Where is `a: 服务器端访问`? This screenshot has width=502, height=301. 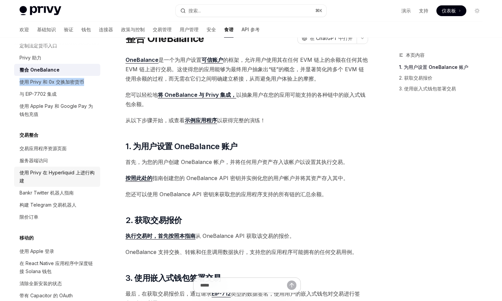 a: 服务器端访问 is located at coordinates (57, 161).